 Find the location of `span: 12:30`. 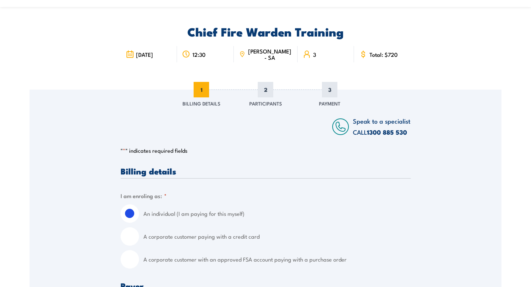

span: 12:30 is located at coordinates (199, 54).